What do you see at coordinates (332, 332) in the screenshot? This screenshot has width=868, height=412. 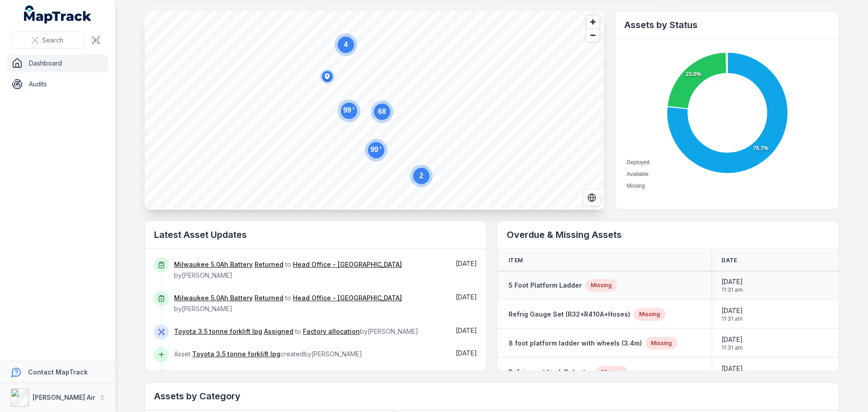 I see `a: Factory allocation` at bounding box center [332, 332].